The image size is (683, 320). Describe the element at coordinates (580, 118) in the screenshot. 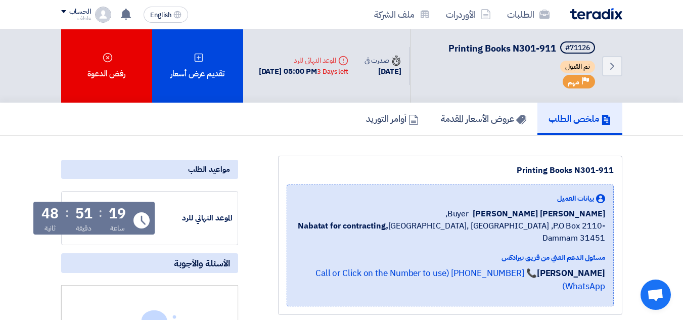

I see `h5: ملخص الطلب` at that location.